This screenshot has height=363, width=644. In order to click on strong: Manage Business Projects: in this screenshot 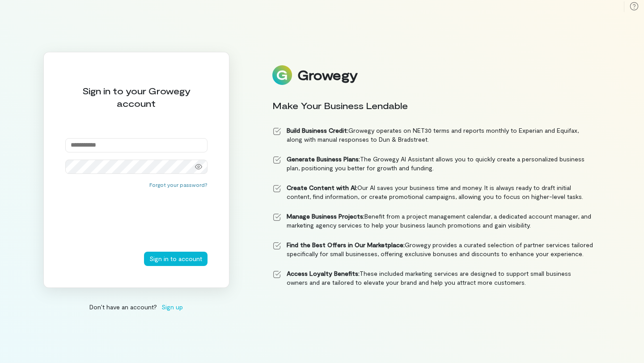, I will do `click(326, 216)`.